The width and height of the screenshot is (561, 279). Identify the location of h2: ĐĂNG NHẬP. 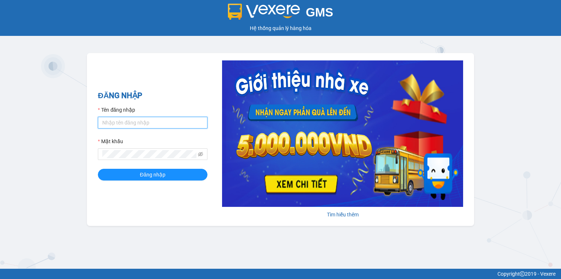
(153, 95).